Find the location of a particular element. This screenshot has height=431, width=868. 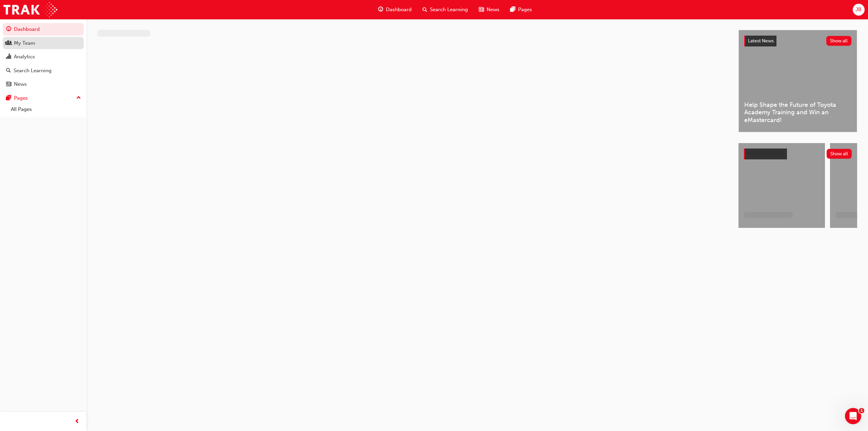

span: prev-icon is located at coordinates (77, 422).